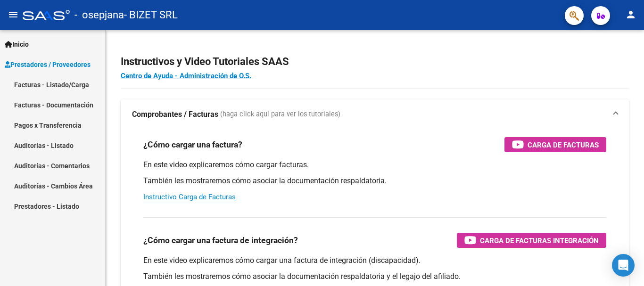  I want to click on p: También les mostraremos cómo asociar la documentación respaldatoria., so click(375, 181).